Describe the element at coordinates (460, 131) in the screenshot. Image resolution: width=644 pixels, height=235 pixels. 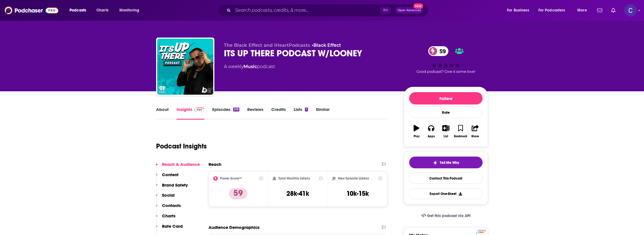
I see `button: Bookmark` at that location.